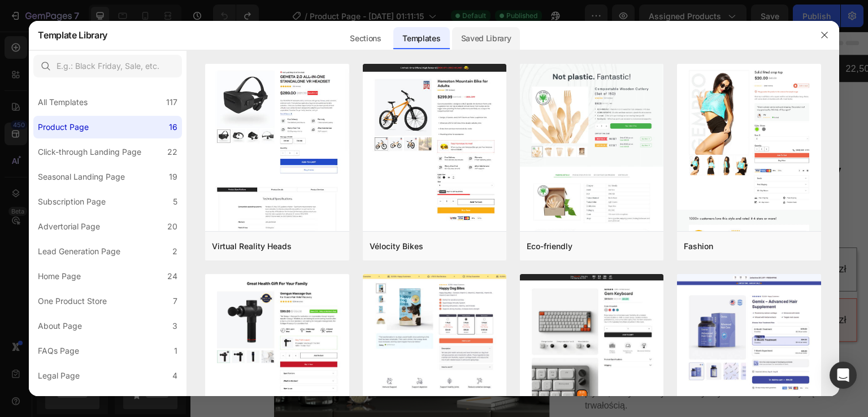 The width and height of the screenshot is (868, 417). Describe the element at coordinates (843, 376) in the screenshot. I see `div: Open Intercom Messenger` at that location.